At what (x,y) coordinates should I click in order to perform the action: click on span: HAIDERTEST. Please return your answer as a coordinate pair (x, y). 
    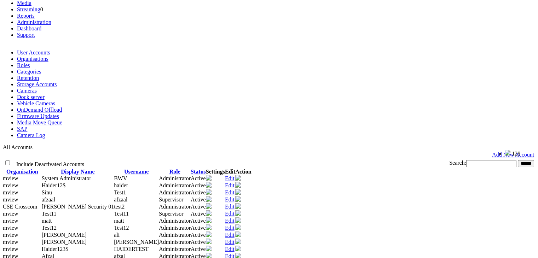
    Looking at the image, I should click on (131, 249).